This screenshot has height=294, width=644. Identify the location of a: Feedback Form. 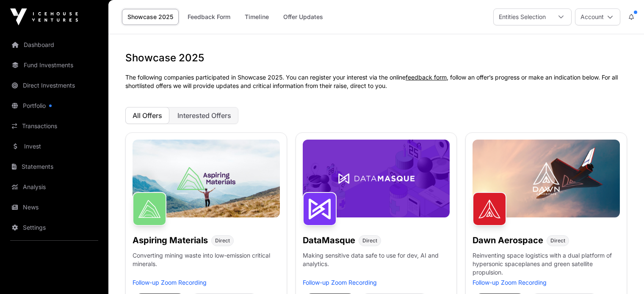
(209, 17).